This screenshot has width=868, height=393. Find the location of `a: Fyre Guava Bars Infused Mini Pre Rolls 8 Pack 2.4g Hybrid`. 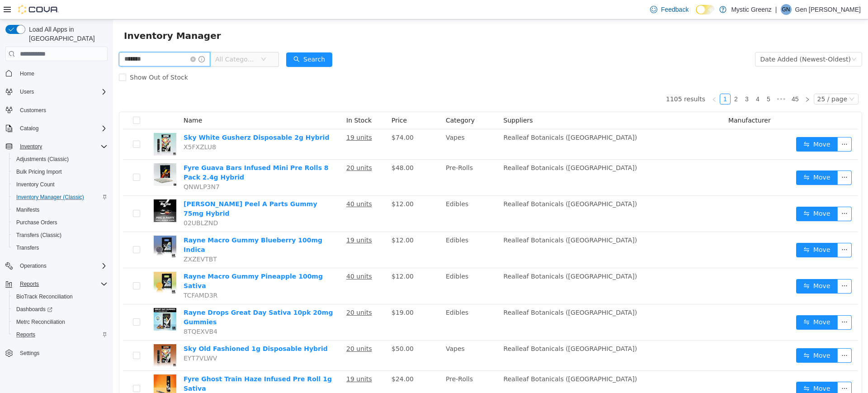

a: Fyre Guava Bars Infused Mini Pre Rolls 8 Pack 2.4g Hybrid is located at coordinates (143, 153).